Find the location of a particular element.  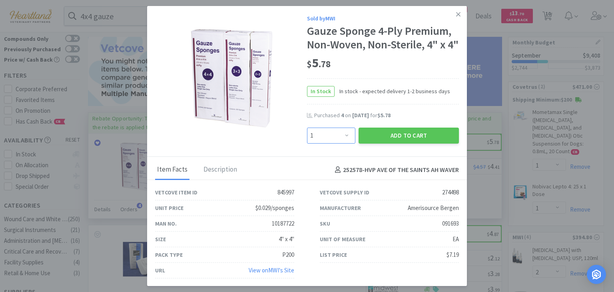

button: Add to Cart is located at coordinates (409, 136).